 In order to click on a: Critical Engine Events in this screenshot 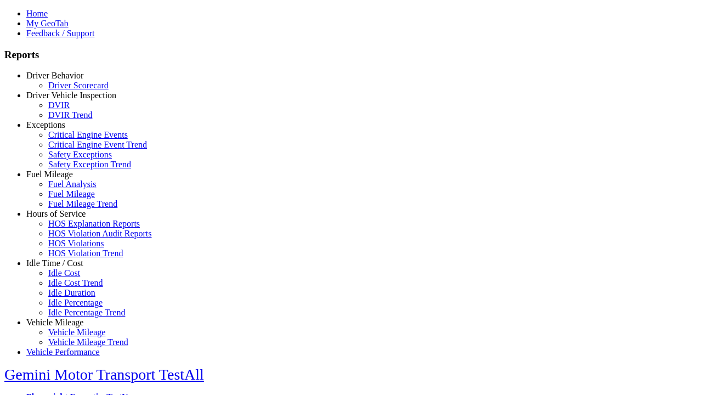, I will do `click(88, 134)`.